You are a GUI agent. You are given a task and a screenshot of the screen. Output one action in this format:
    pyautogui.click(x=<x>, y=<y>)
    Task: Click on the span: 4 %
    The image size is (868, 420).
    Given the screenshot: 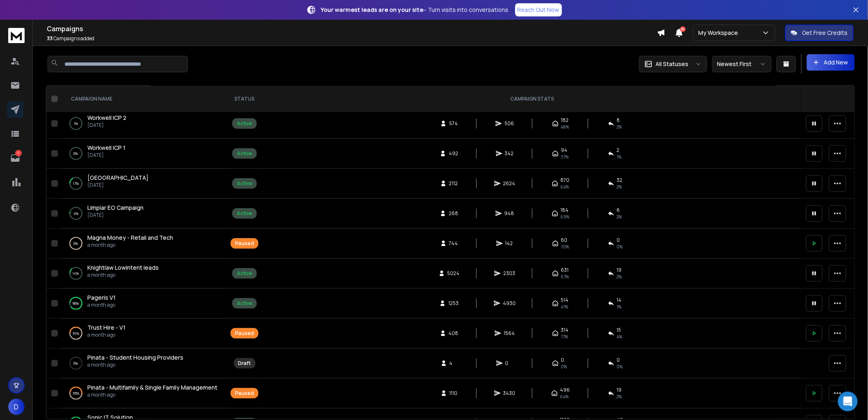 What is the action you would take?
    pyautogui.click(x=620, y=336)
    